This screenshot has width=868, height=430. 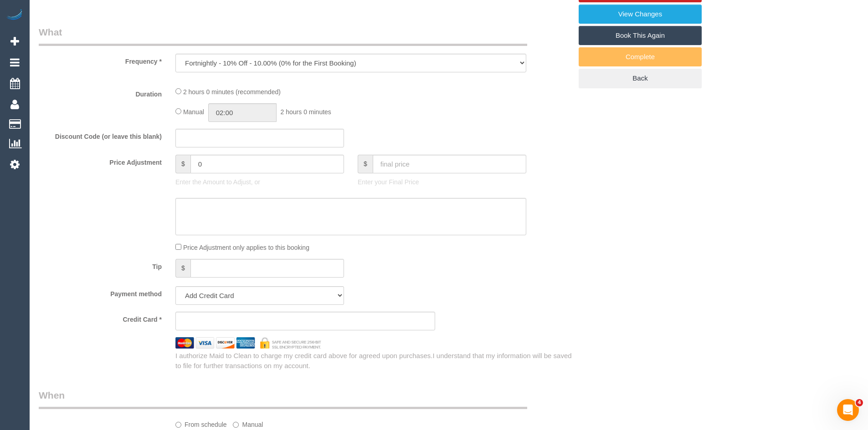 What do you see at coordinates (442, 182) in the screenshot?
I see `p: Enter your Final Price` at bounding box center [442, 182].